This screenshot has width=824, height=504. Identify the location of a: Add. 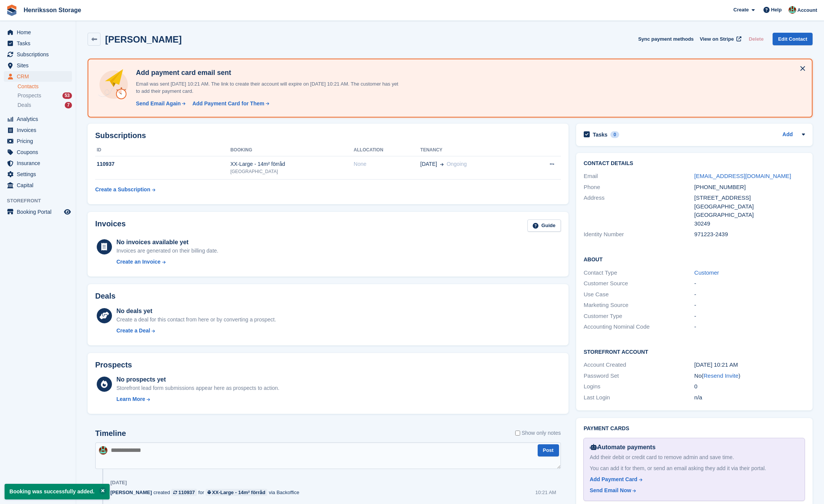
(788, 135).